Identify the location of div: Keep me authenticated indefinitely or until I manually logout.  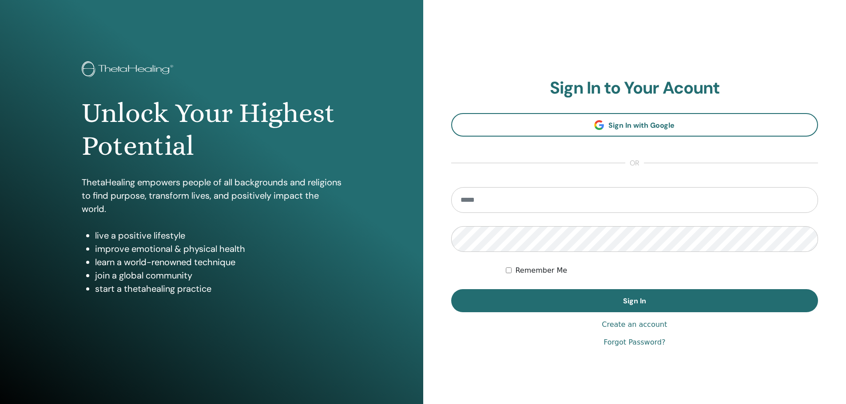
(661, 271).